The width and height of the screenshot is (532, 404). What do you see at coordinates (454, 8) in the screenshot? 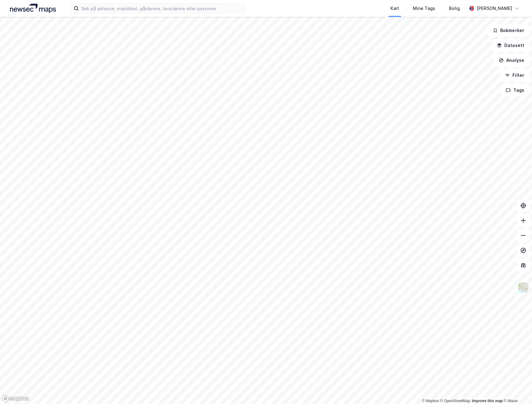
I see `div: Bolig` at bounding box center [454, 8].